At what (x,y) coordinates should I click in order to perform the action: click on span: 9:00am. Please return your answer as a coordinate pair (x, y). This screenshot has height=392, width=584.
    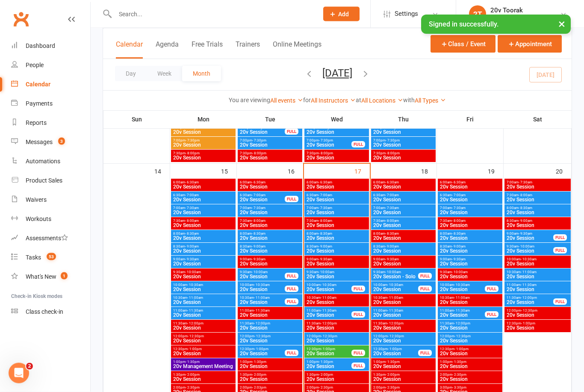
    Looking at the image, I should click on (530, 234).